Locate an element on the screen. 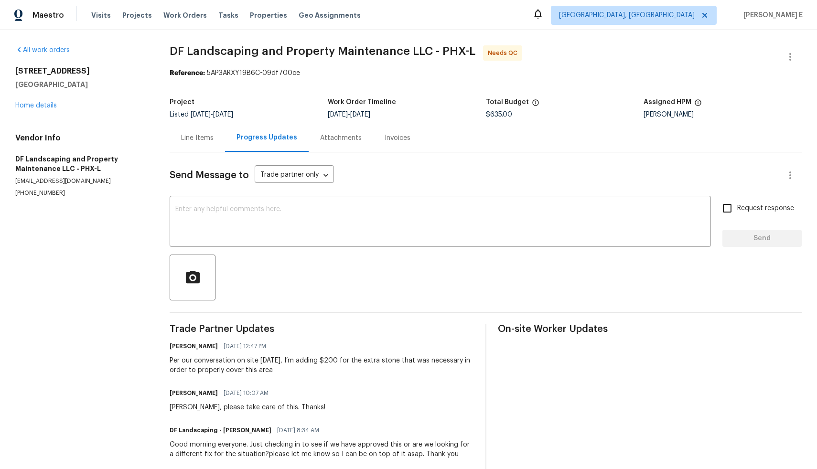  span: Geo Assignments is located at coordinates (330, 15).